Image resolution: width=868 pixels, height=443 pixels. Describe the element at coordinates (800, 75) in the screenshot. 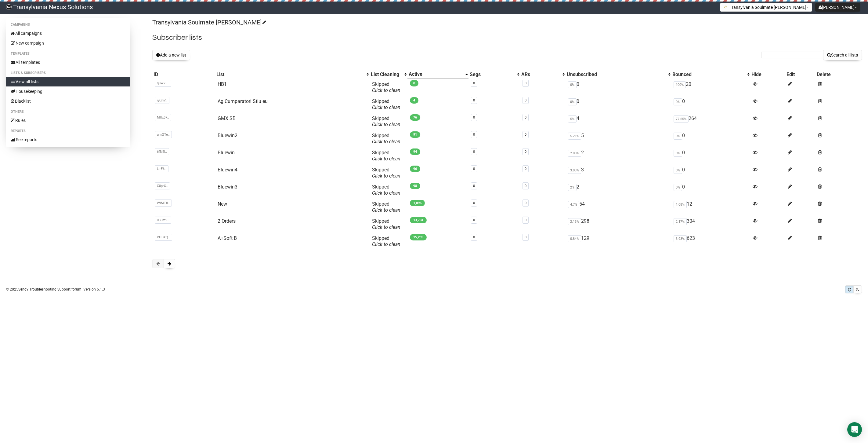

I see `div: Edit` at that location.